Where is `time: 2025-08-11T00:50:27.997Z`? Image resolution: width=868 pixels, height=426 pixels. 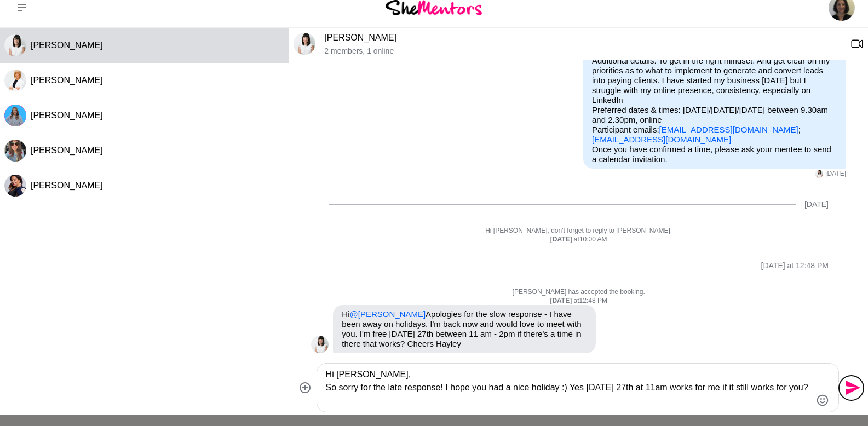 time: 2025-08-11T00:50:27.997Z is located at coordinates (836, 174).